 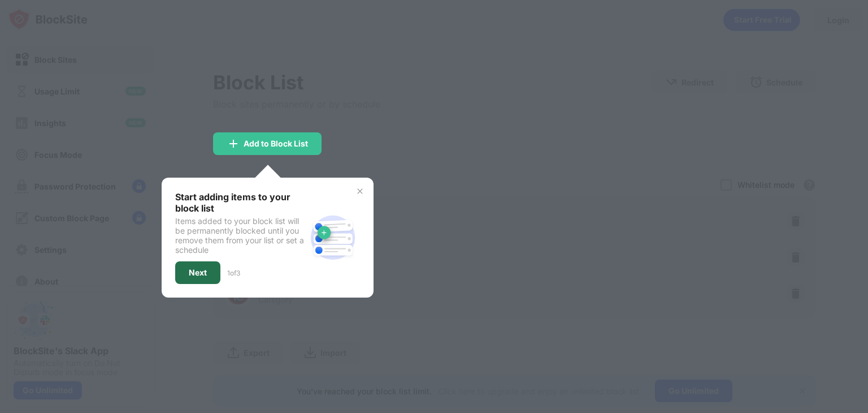 I want to click on div: Next, so click(x=198, y=273).